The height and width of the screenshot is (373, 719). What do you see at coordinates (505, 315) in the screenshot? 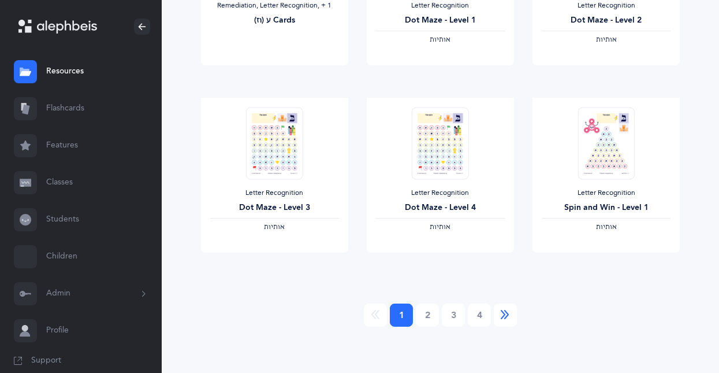
I see `a: Next` at bounding box center [505, 315].